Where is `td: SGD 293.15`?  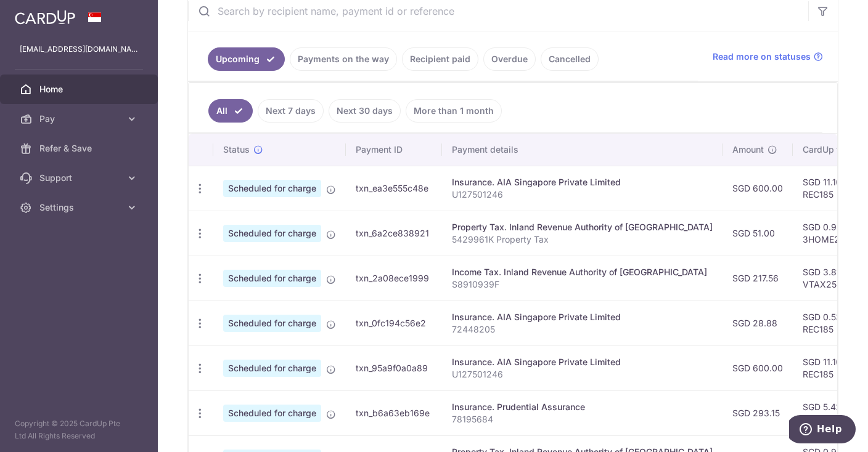 td: SGD 293.15 is located at coordinates (757, 412).